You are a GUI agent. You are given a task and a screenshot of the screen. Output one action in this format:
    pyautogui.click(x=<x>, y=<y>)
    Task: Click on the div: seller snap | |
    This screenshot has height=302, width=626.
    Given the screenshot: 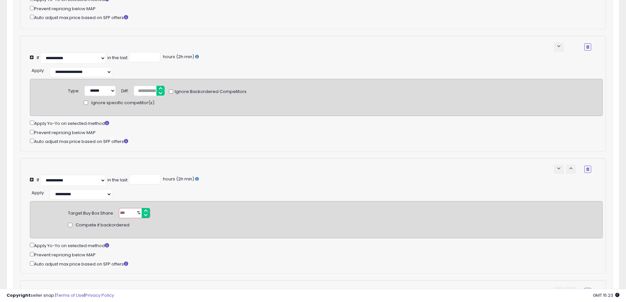 What is the action you would take?
    pyautogui.click(x=60, y=295)
    